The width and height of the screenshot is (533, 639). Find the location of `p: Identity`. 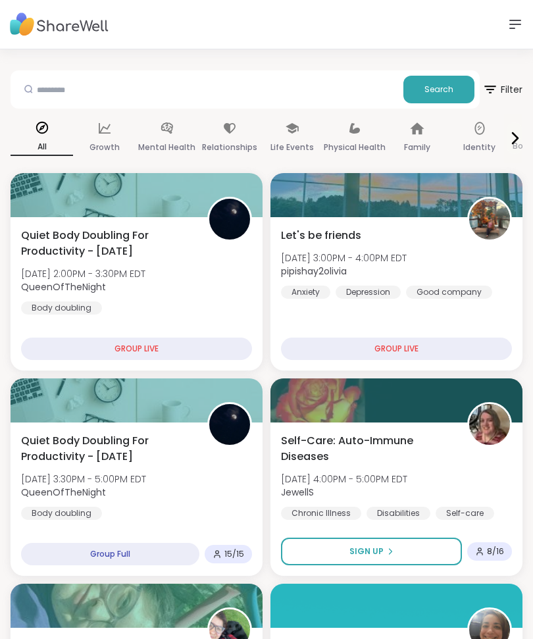

p: Identity is located at coordinates (479, 147).